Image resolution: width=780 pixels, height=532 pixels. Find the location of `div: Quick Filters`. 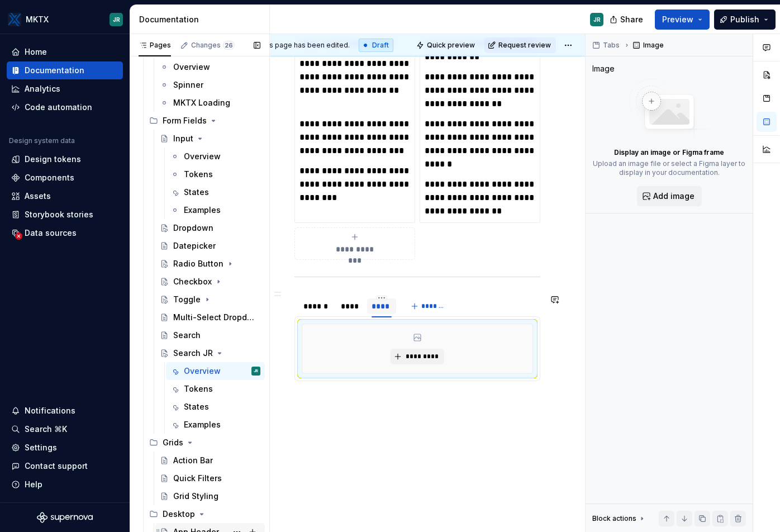

div: Quick Filters is located at coordinates (197, 478).